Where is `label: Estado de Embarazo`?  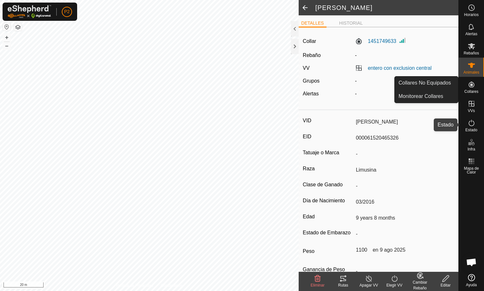 label: Estado de Embarazo is located at coordinates (328, 233).